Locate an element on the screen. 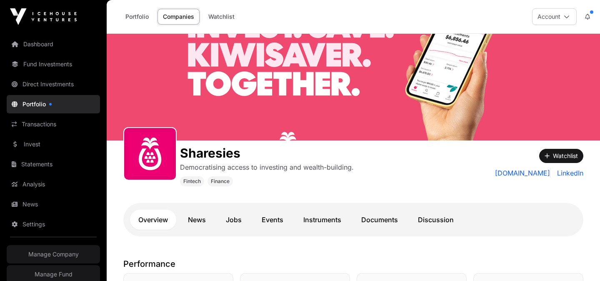 Image resolution: width=600 pixels, height=281 pixels. a: Settings is located at coordinates (53, 224).